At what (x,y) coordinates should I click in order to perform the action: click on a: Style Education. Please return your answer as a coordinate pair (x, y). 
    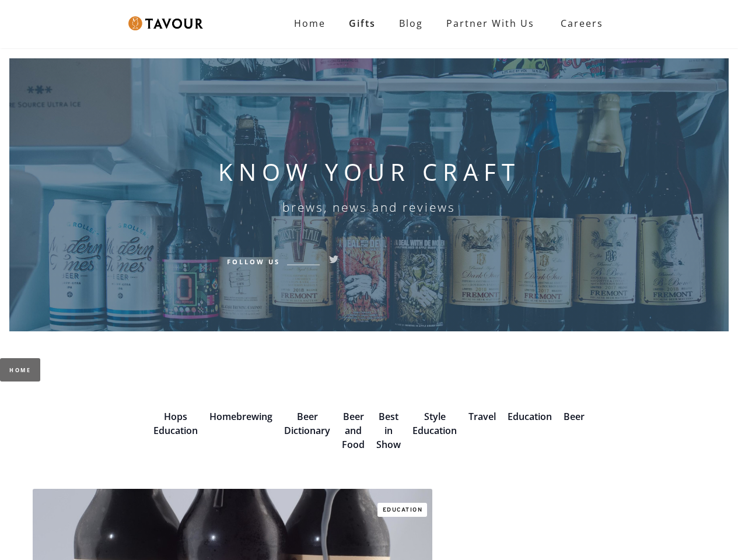
    Looking at the image, I should click on (435, 423).